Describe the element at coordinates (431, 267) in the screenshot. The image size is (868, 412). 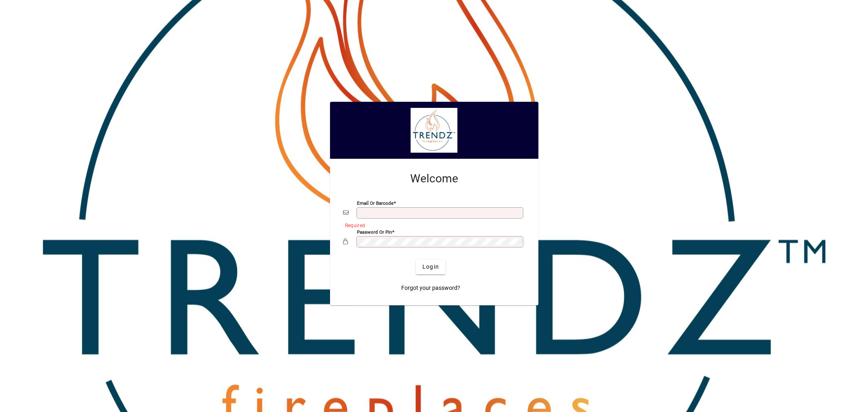
I see `button: Login` at that location.